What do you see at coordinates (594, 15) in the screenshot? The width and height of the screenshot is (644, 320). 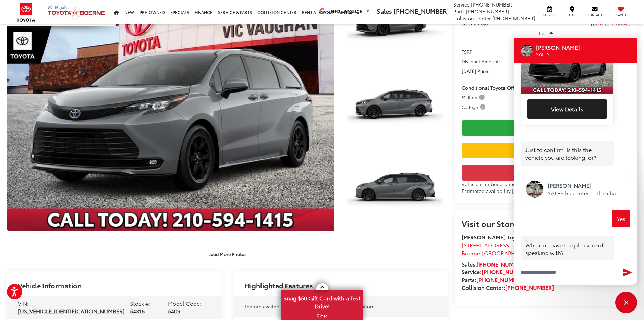 I see `span: Contact` at bounding box center [594, 15].